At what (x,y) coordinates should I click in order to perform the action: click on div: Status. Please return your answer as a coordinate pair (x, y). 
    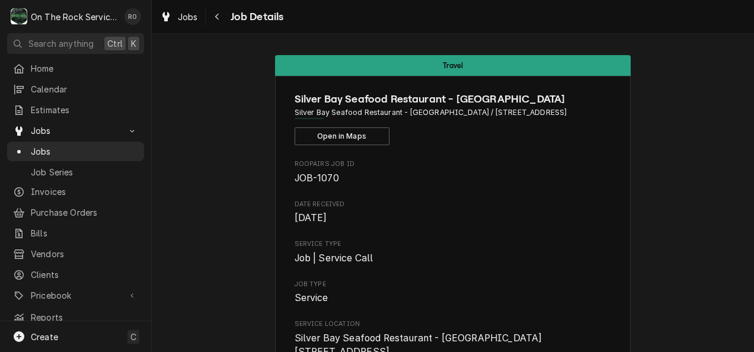
    Looking at the image, I should click on (453, 65).